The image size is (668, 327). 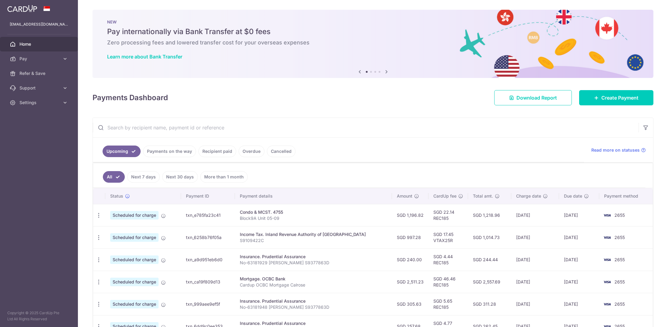 I want to click on td: txn_e785fa23c41, so click(x=208, y=215).